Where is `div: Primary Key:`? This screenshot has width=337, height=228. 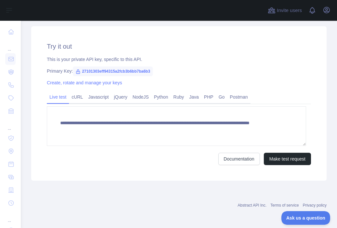 div: Primary Key: is located at coordinates (179, 71).